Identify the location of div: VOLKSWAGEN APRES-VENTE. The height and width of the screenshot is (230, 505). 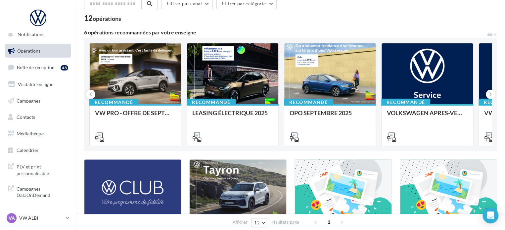
(427, 116).